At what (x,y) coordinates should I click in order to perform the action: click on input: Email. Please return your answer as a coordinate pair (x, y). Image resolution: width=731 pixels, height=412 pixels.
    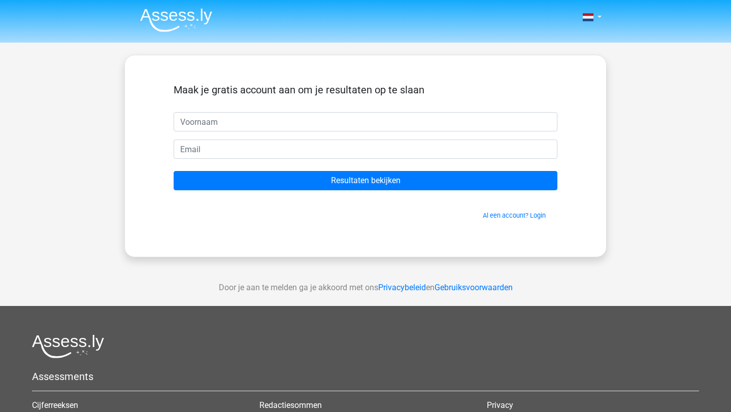
    Looking at the image, I should click on (366, 149).